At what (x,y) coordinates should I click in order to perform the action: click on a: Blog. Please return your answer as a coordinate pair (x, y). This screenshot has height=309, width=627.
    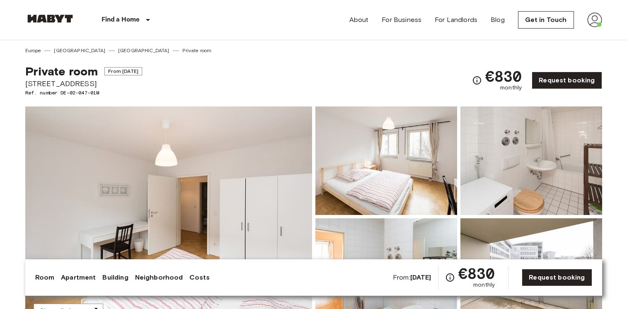
    Looking at the image, I should click on (498, 20).